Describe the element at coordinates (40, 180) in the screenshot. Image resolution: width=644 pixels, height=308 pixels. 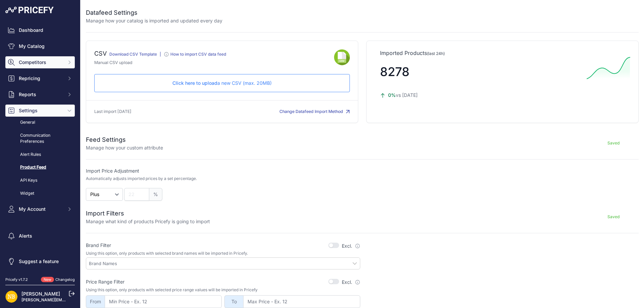
I see `a: API Keys` at that location.